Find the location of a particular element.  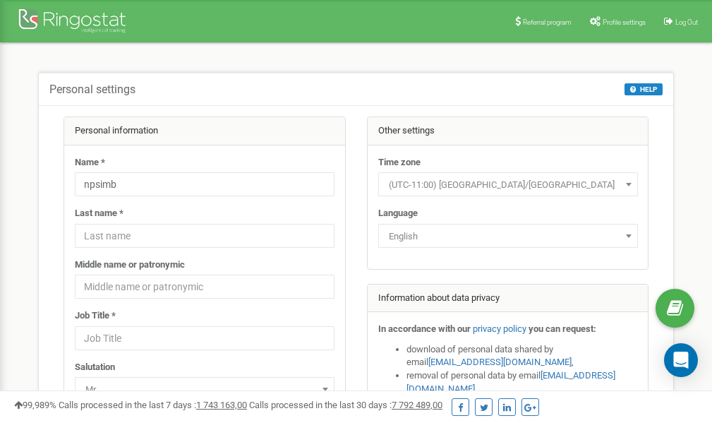

label: Middle name or patronymic is located at coordinates (130, 265).